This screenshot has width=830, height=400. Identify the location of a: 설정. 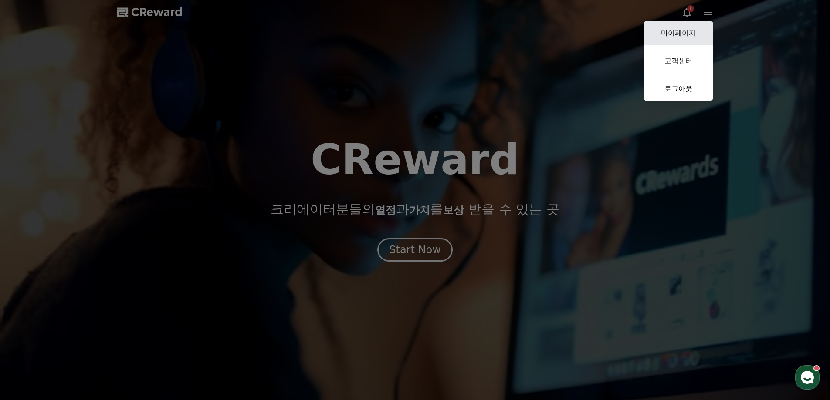
(140, 287).